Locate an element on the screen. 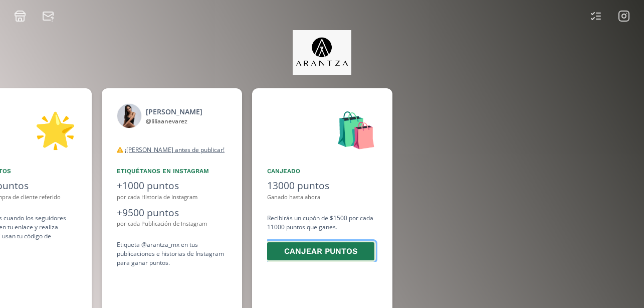 Image resolution: width=644 pixels, height=308 pixels. div: por cada Historia de Instagram is located at coordinates (172, 198).